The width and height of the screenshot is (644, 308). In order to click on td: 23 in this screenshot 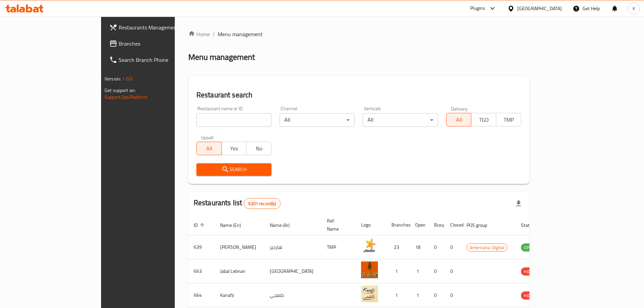, I will do `click(398, 247)`.